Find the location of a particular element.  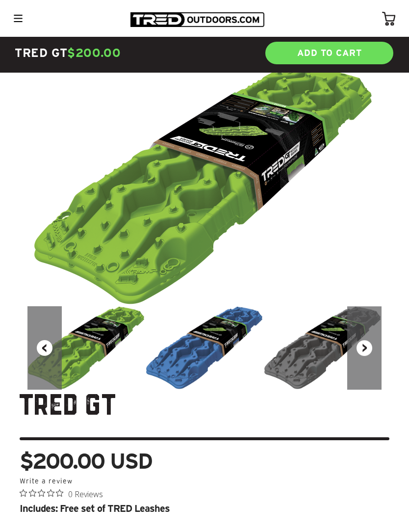

img: TREDGT-IsometricView_Wrap_Green_300x.png is located at coordinates (86, 348).